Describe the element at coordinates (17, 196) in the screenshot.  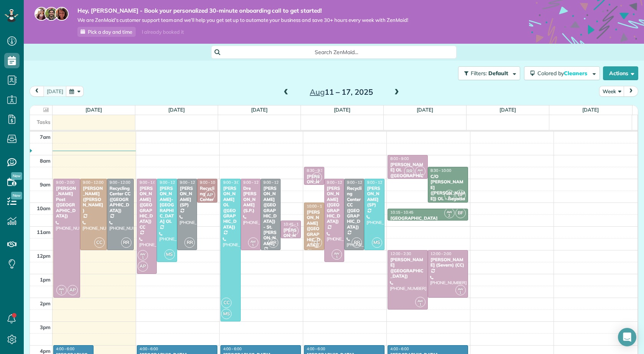
I see `span: New` at that location.